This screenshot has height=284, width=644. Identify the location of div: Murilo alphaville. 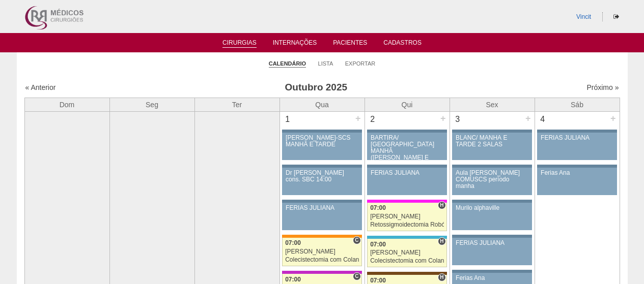
(492, 208).